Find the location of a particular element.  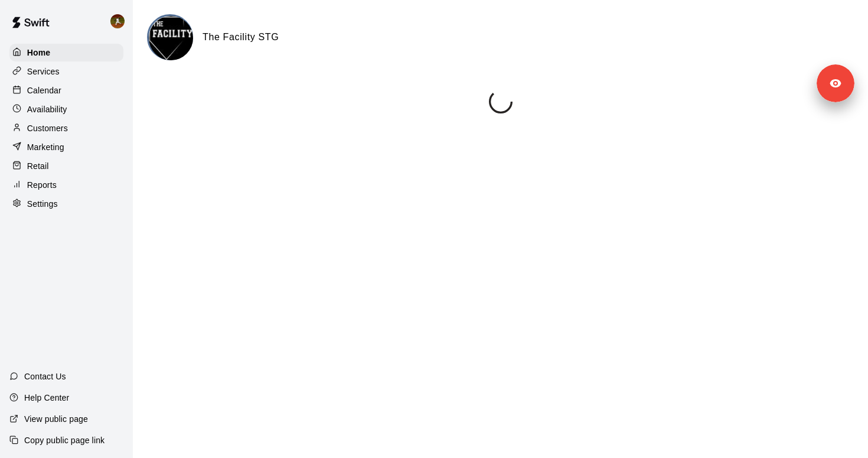

div: Reports is located at coordinates (66, 185).